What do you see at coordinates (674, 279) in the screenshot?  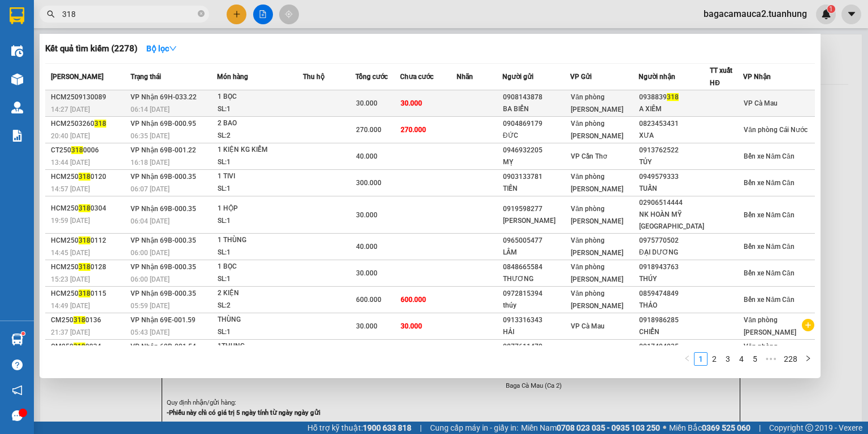 I see `div: THÚY` at bounding box center [674, 279].